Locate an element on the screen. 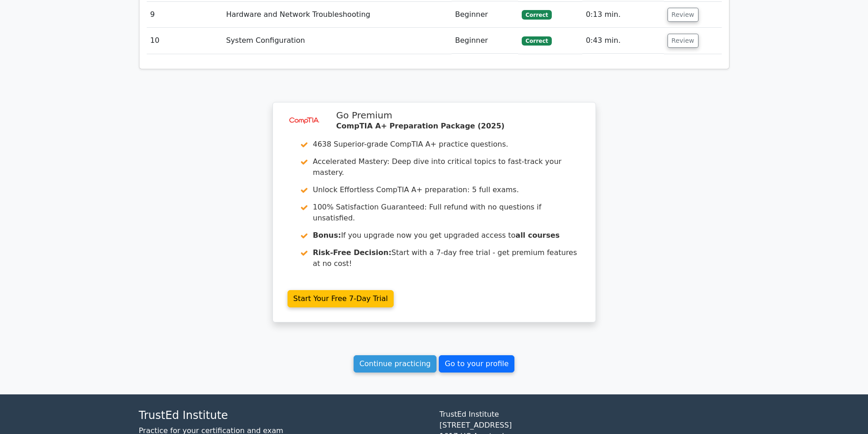 This screenshot has height=434, width=868. a: Start Your Free 7-Day Trial is located at coordinates (341, 299).